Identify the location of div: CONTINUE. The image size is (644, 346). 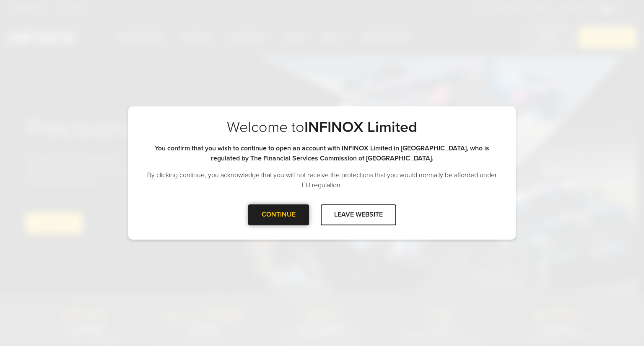
(278, 214).